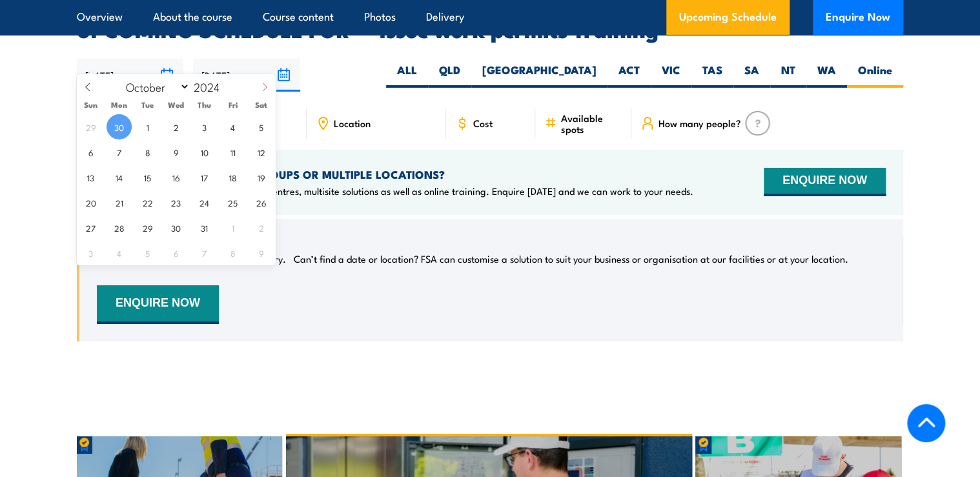 This screenshot has width=980, height=477. I want to click on span: October 12, 2024, so click(261, 152).